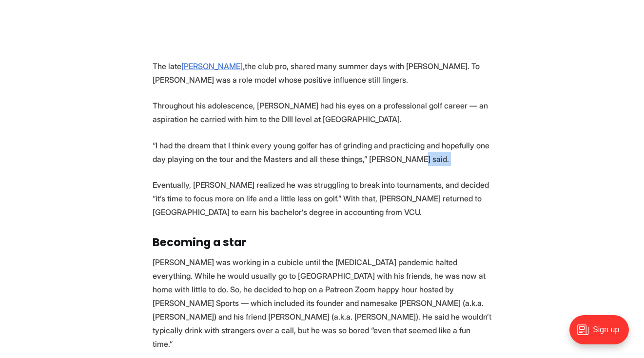 The height and width of the screenshot is (358, 644). Describe the element at coordinates (199, 242) in the screenshot. I see `strong: Becoming a star` at that location.